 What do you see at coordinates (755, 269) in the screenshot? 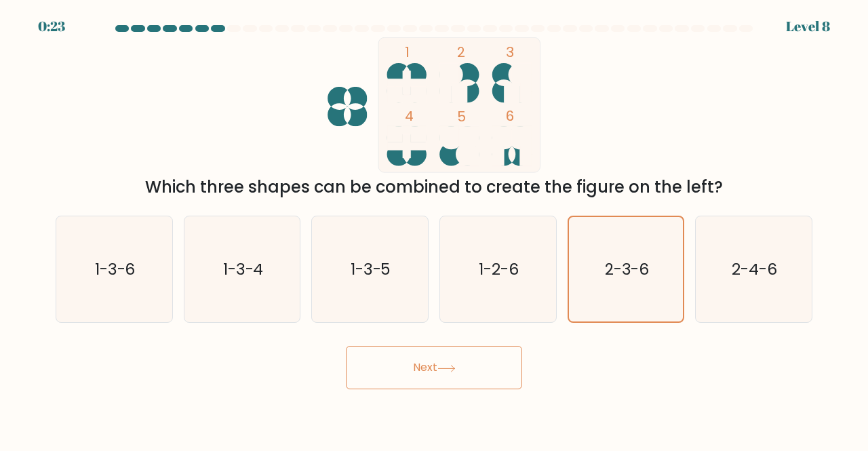
I see `text: 2-4-6` at bounding box center [755, 269].